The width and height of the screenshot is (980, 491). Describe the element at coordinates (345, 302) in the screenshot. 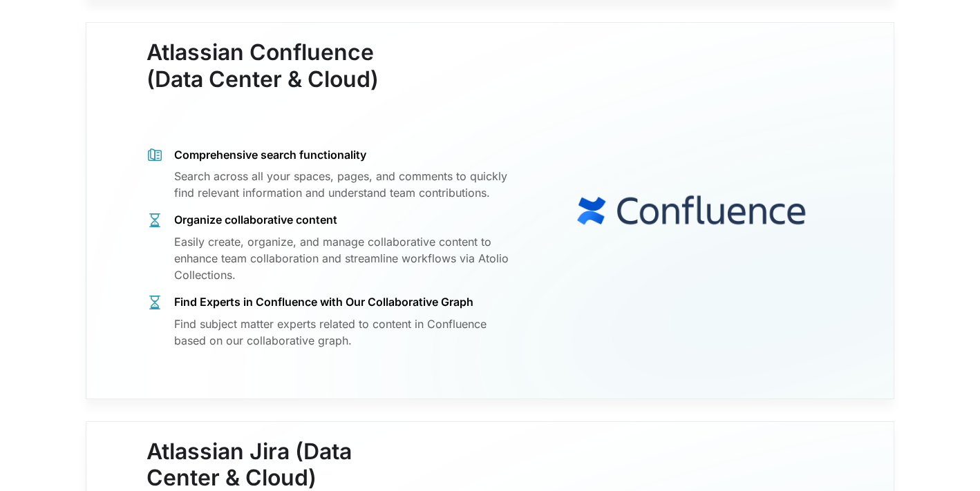

I see `div: Find Experts in Confluence with Our Collaborative Graph` at that location.